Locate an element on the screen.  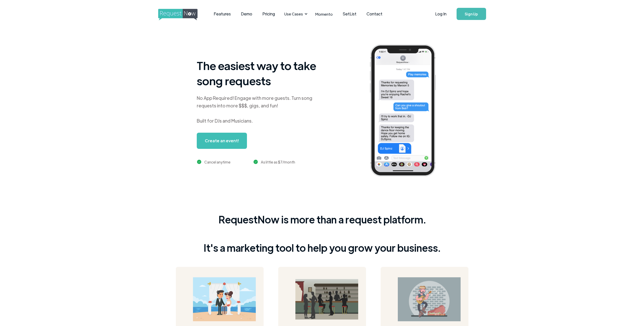
img: requestnow logo is located at coordinates (182, 14).